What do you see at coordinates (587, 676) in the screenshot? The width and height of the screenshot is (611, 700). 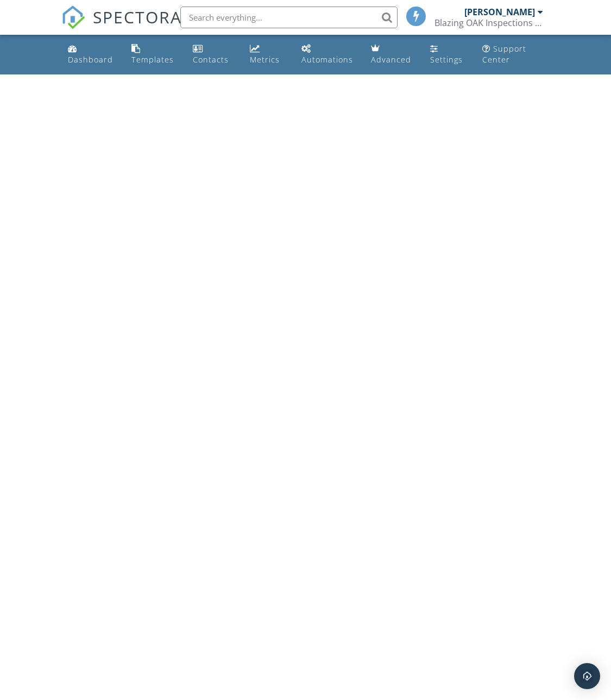 I see `div: Open Intercom Messenger` at bounding box center [587, 676].